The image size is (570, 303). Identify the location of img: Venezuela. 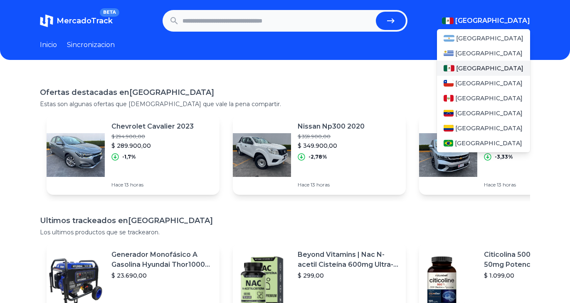
(449, 113).